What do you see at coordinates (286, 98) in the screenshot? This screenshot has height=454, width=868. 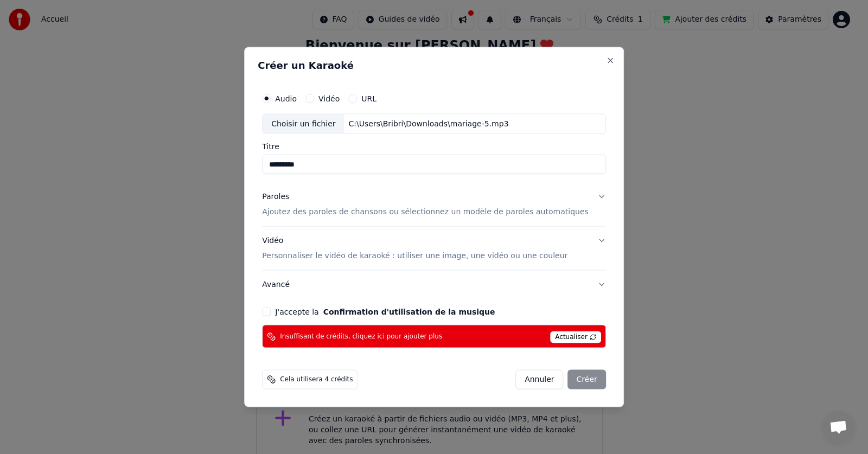 I see `label: Audio` at bounding box center [286, 98].